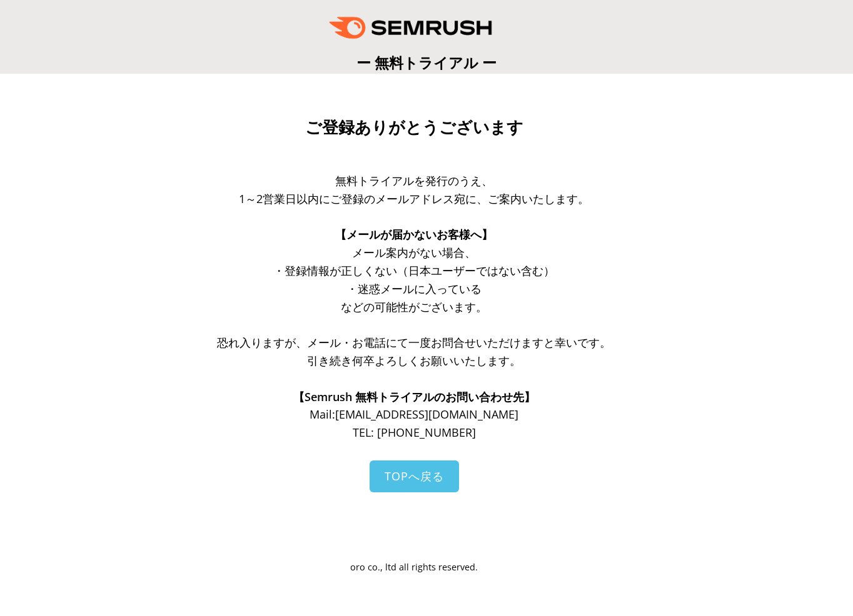 The image size is (853, 616). Describe the element at coordinates (414, 199) in the screenshot. I see `span: 1～2営業日以内にご登録のメールアドレス宛に、ご案内いたします。` at that location.